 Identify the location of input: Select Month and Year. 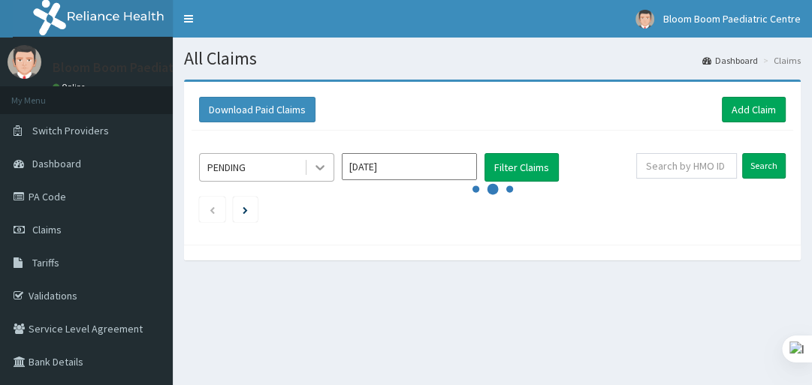
(409, 167).